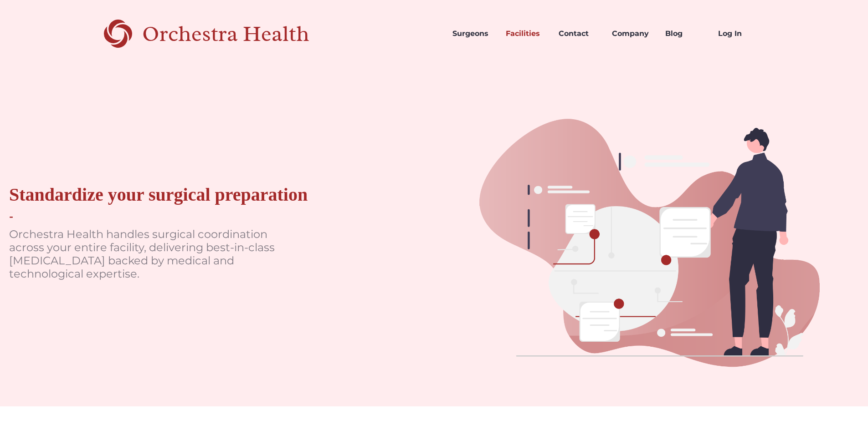  What do you see at coordinates (158, 195) in the screenshot?
I see `div: Standardize your surgical preparation` at bounding box center [158, 195].